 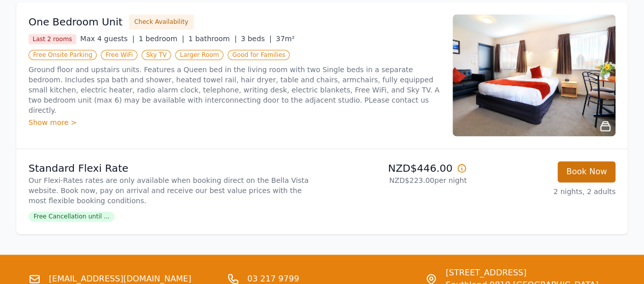 I want to click on span: Free Onsite Parking, so click(x=63, y=55).